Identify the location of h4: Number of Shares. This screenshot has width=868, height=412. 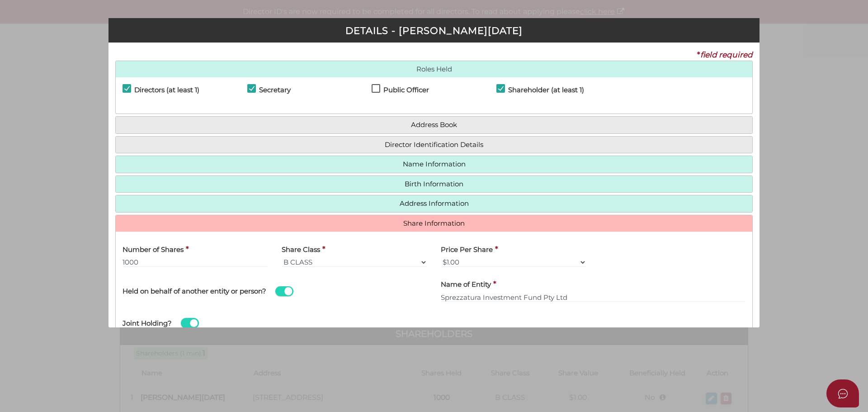
(153, 250).